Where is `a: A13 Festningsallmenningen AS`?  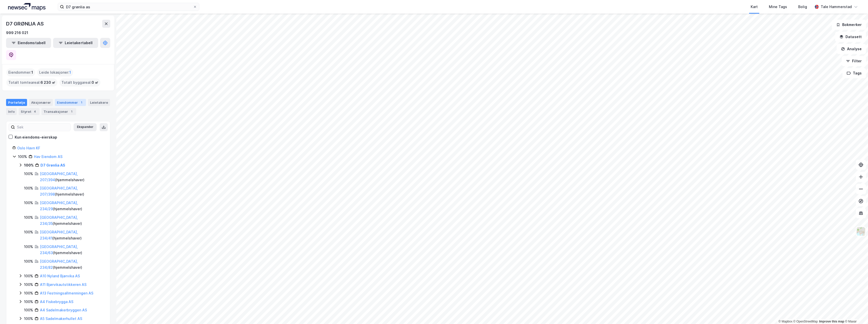 a: A13 Festningsallmenningen AS is located at coordinates (67, 293).